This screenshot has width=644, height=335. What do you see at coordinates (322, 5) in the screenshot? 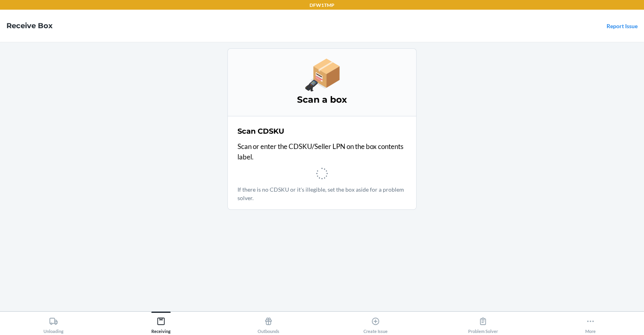
I see `p: DFW1TMP` at bounding box center [322, 5].